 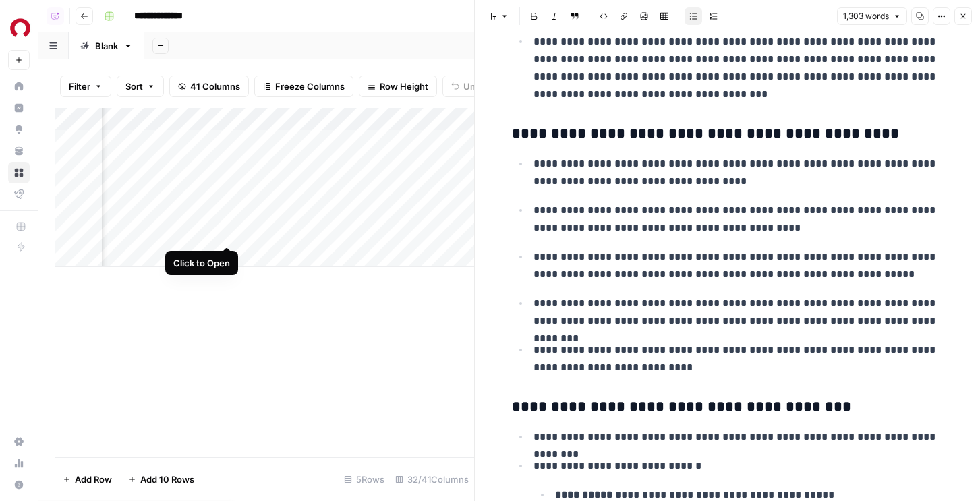 I want to click on button: Sort, so click(x=141, y=86).